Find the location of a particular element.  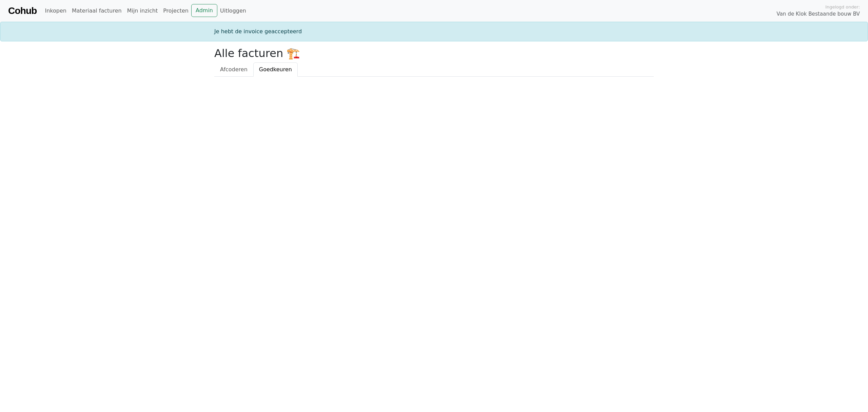

a: Admin is located at coordinates (204, 10).